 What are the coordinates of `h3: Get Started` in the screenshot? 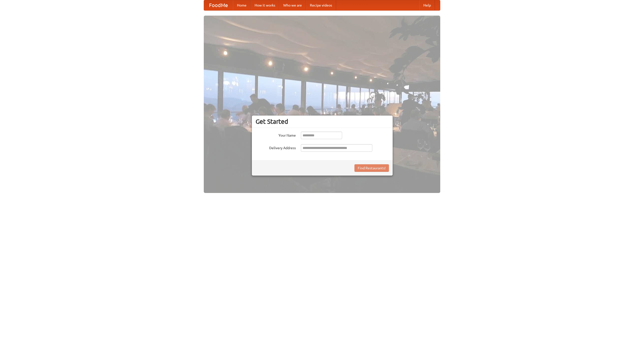 It's located at (322, 121).